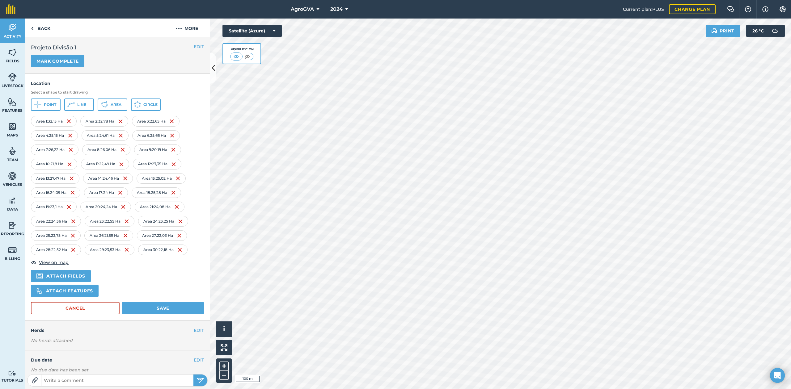 The width and height of the screenshot is (791, 389). What do you see at coordinates (187, 27) in the screenshot?
I see `button: More` at bounding box center [187, 27].